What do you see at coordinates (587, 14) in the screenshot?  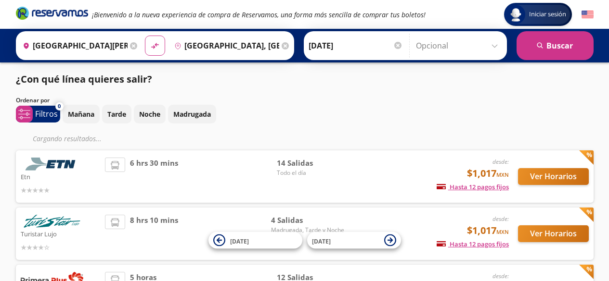 I see `button: English` at bounding box center [587, 14].